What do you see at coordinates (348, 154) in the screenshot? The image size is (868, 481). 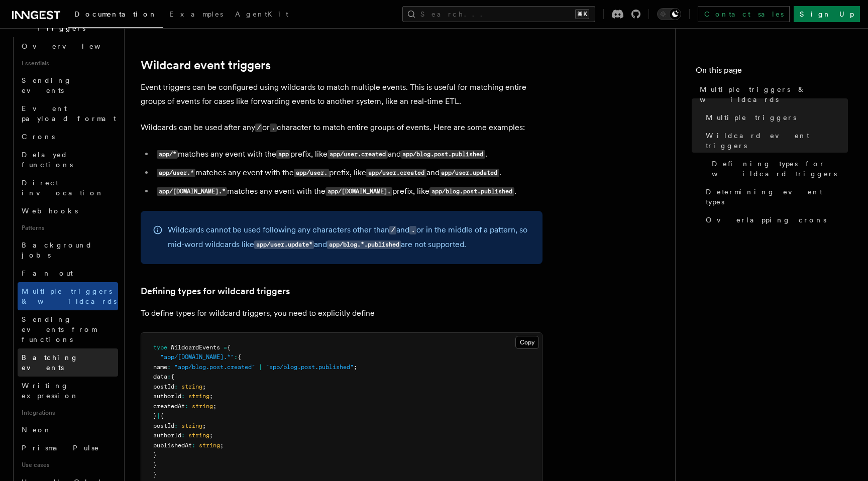 I see `li: matches any event with the prefix, like and .` at bounding box center [348, 154].